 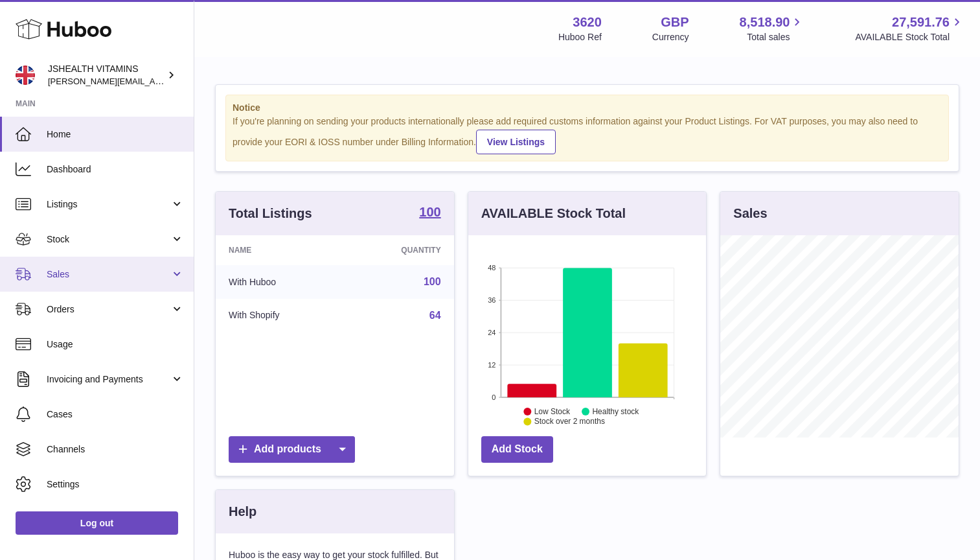 What do you see at coordinates (553, 213) in the screenshot?
I see `h3: AVAILABLE Stock Total` at bounding box center [553, 213].